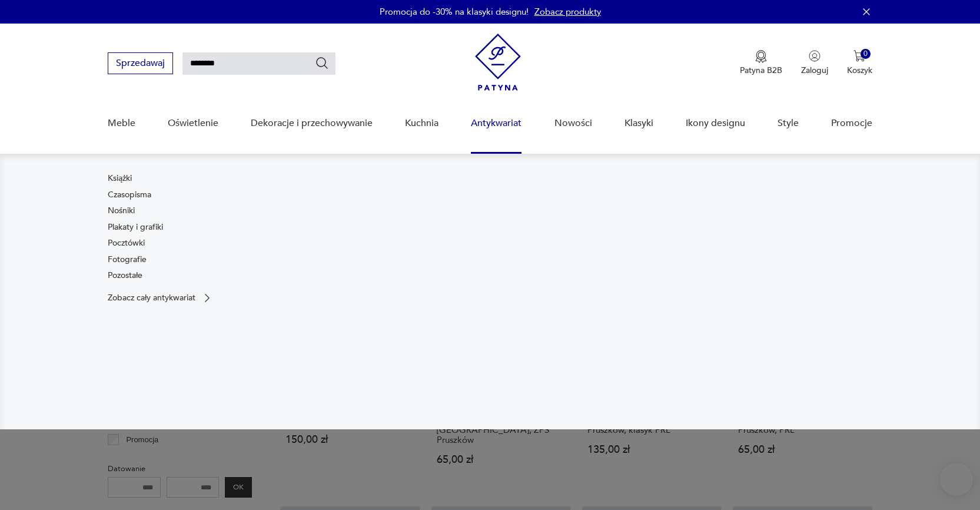  I want to click on button: Patyna B2B, so click(762, 63).